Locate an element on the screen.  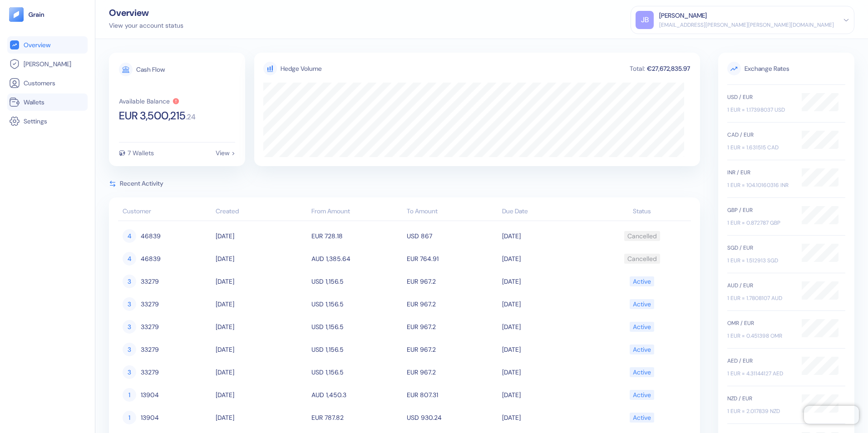
div: 1 EUR = 4.31144127 AED is located at coordinates (760, 373).